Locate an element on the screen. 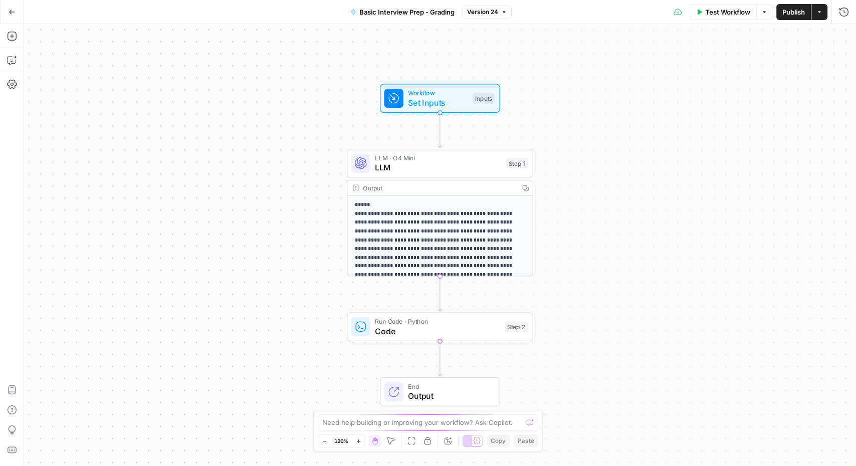 The width and height of the screenshot is (856, 466). span: End is located at coordinates (449, 386).